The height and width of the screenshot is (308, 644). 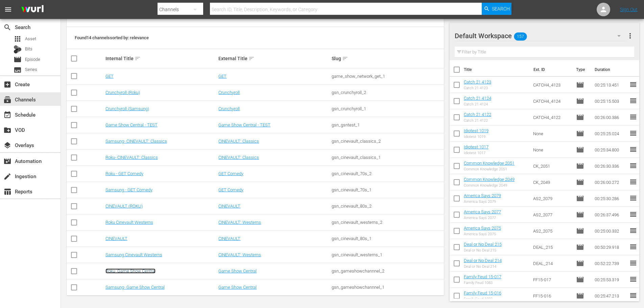 I want to click on a: Sign Out, so click(x=629, y=10).